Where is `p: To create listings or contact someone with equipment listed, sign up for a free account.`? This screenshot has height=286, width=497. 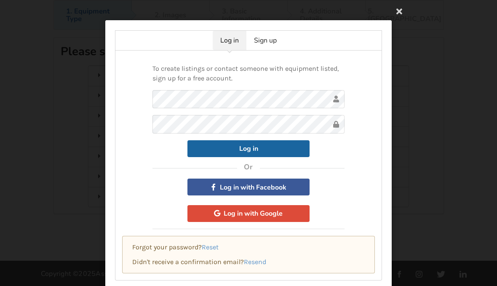
p: To create listings or contact someone with equipment listed, sign up for a free account. is located at coordinates (249, 74).